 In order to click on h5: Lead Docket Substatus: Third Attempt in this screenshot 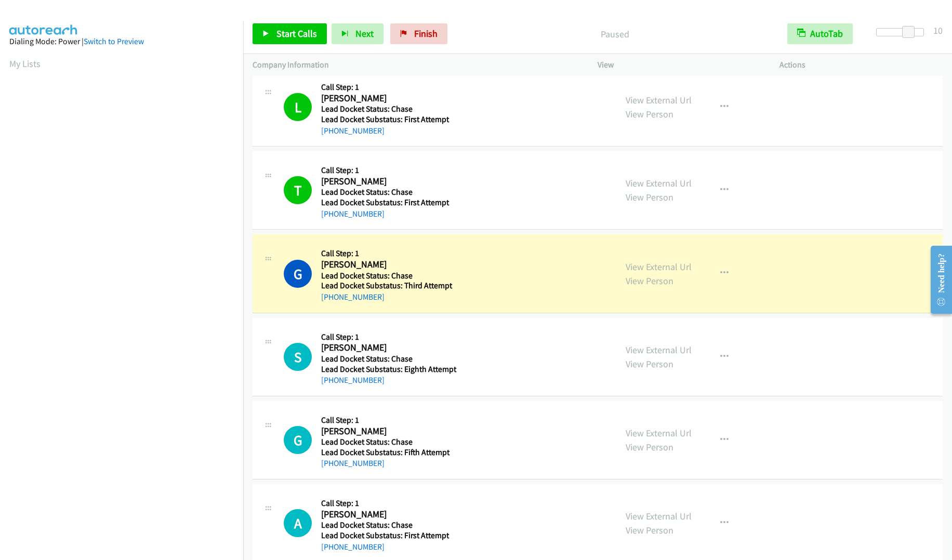, I will do `click(389, 286)`.